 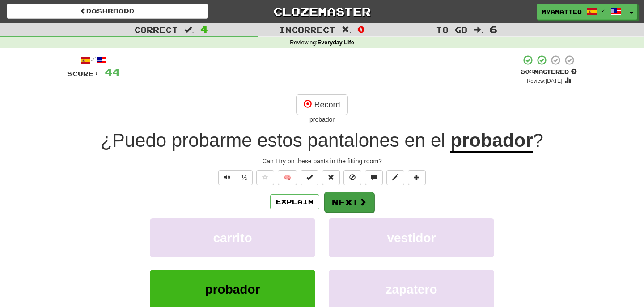 I want to click on div: probador, so click(x=322, y=119).